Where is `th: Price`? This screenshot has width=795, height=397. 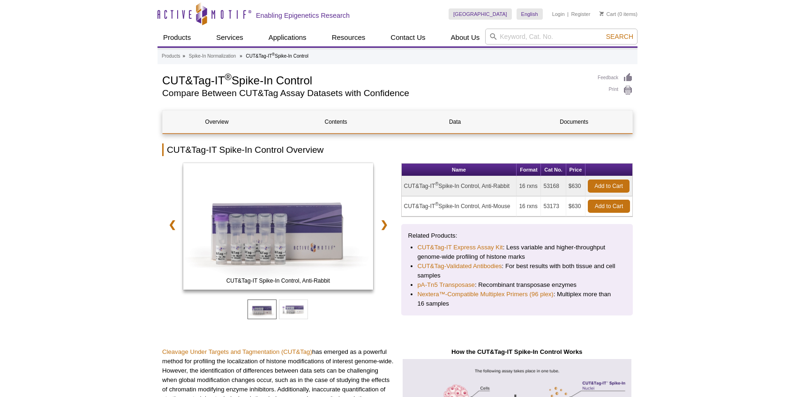
th: Price is located at coordinates (576, 170).